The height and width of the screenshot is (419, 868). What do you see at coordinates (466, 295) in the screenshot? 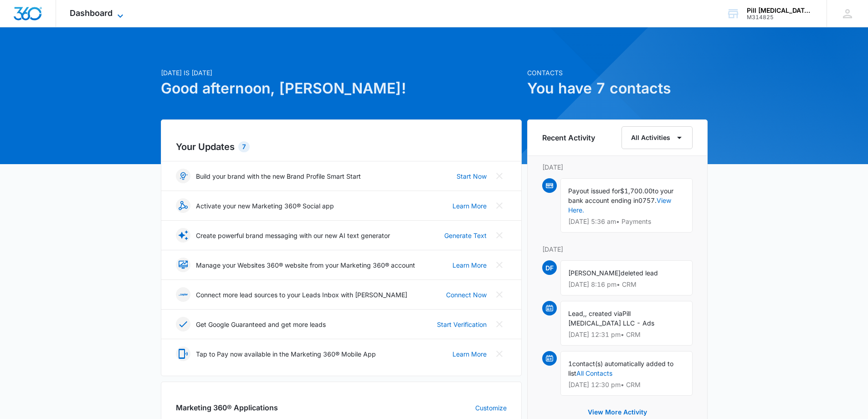
I see `a: Connect Now` at bounding box center [466, 295].